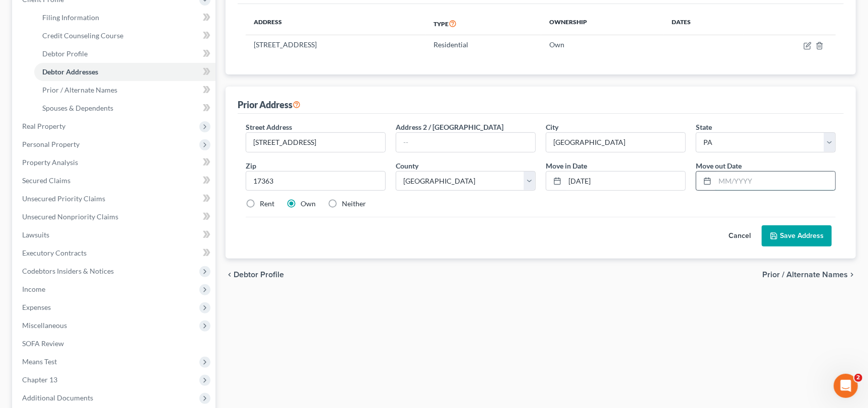  Describe the element at coordinates (796, 236) in the screenshot. I see `button: Save Address` at that location.